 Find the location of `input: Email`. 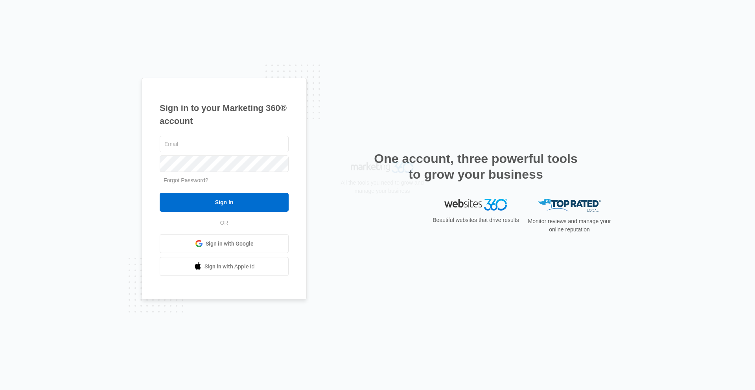

input: Email is located at coordinates (224, 144).